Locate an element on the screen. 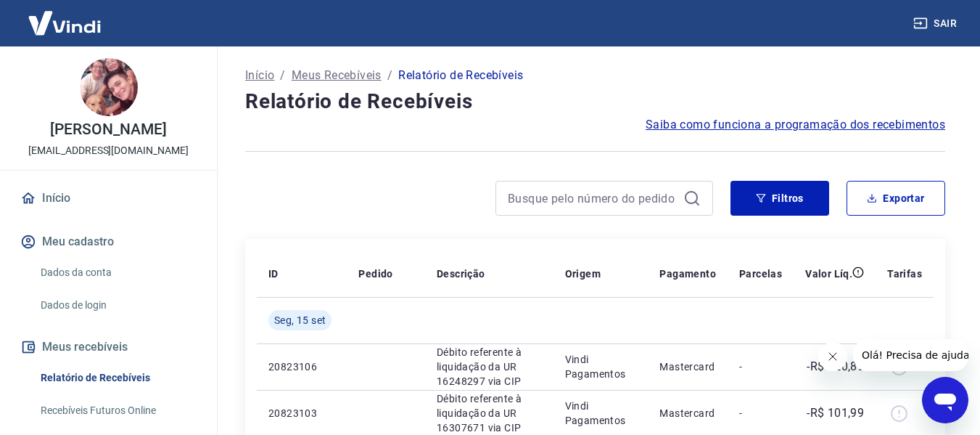  p: 20823106 is located at coordinates (302, 367).